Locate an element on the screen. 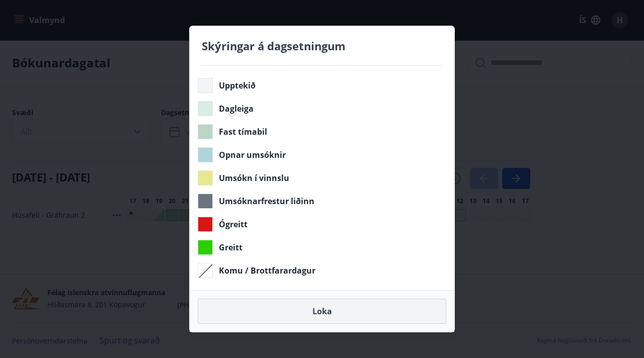 Image resolution: width=644 pixels, height=358 pixels. h4: Skýringar á dagsetningum is located at coordinates (322, 46).